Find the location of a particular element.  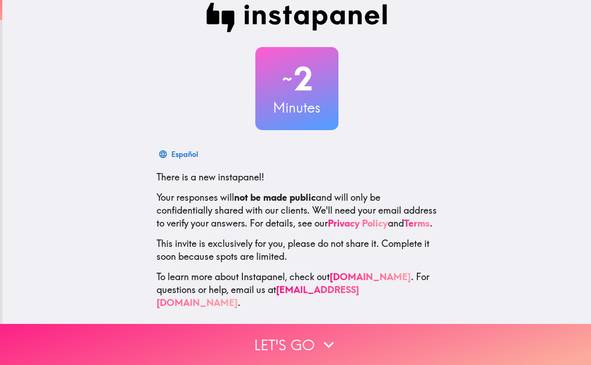

b: not be made public is located at coordinates (275, 197).